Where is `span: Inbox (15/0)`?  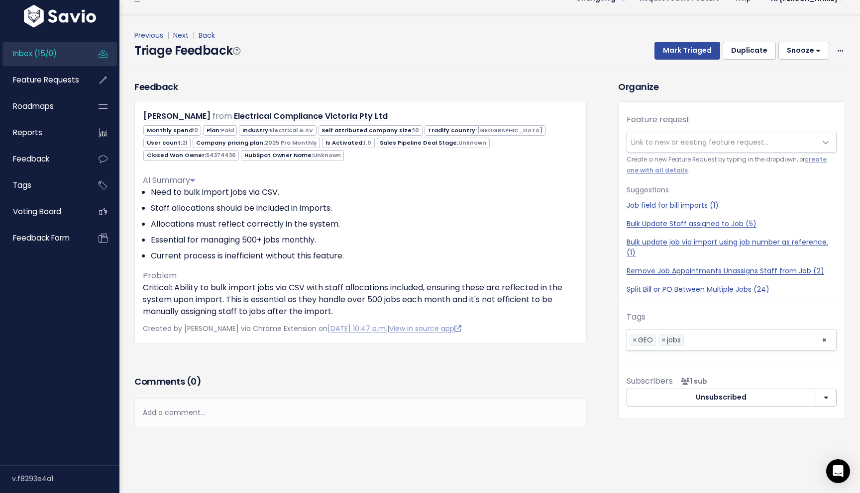
span: Inbox (15/0) is located at coordinates (35, 53).